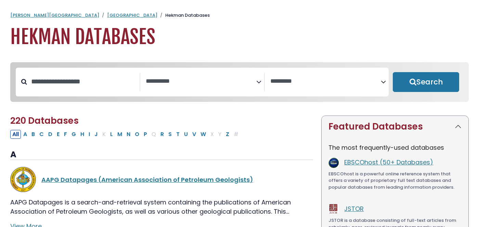  What do you see at coordinates (65, 134) in the screenshot?
I see `button: Filter Results F` at bounding box center [65, 134].